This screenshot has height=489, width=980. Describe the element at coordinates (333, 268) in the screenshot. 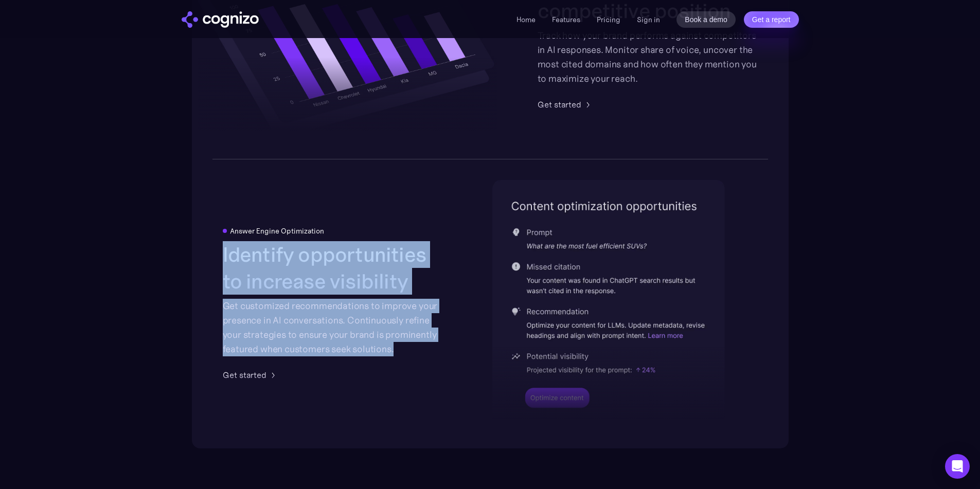

I see `h2: Identify opportunities to increase visibility` at that location.